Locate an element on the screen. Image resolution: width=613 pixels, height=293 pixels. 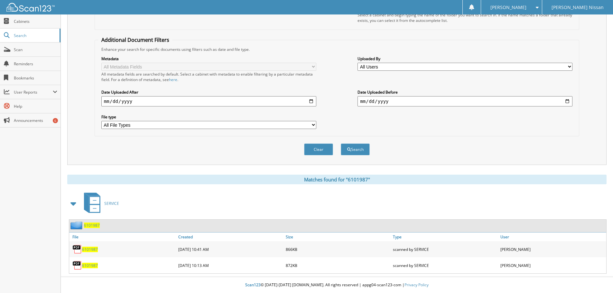
a: Privacy Policy is located at coordinates (417, 285).